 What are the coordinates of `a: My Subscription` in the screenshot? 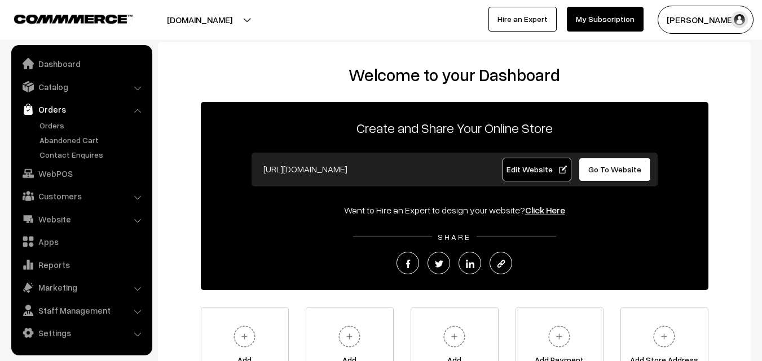 It's located at (605, 19).